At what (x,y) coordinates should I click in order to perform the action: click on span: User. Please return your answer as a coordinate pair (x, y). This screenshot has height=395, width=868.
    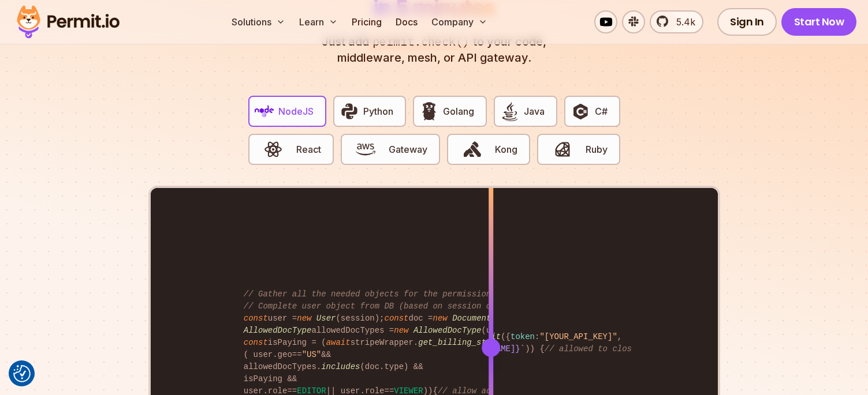
    Looking at the image, I should click on (327, 318).